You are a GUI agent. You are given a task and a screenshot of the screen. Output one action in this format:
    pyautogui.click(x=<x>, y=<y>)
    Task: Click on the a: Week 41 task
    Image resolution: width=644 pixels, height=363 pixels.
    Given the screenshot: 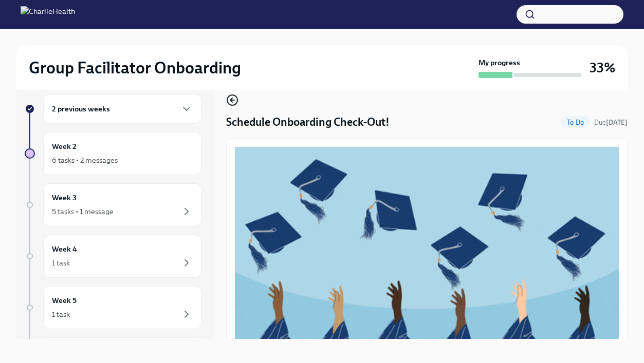 What is the action you would take?
    pyautogui.click(x=113, y=256)
    